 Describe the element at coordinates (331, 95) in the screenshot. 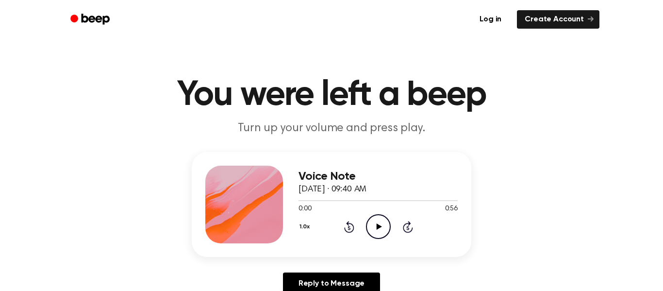

I see `h1: You were left a beep` at that location.